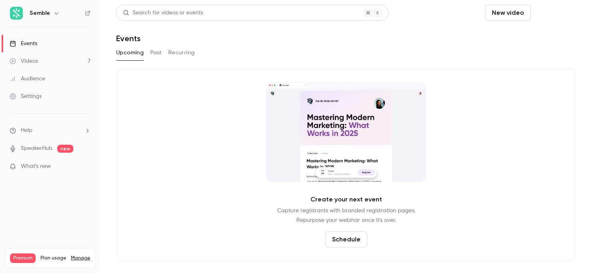  I want to click on p: Create your next event, so click(346, 200).